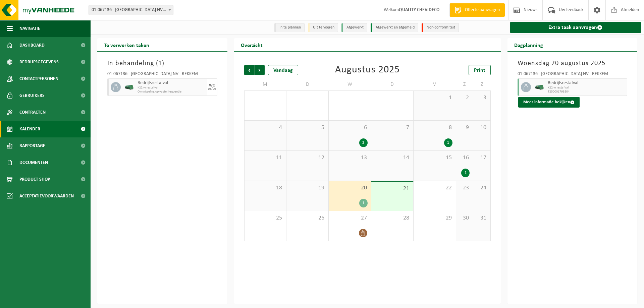  Describe the element at coordinates (265, 84) in the screenshot. I see `td: M` at that location.